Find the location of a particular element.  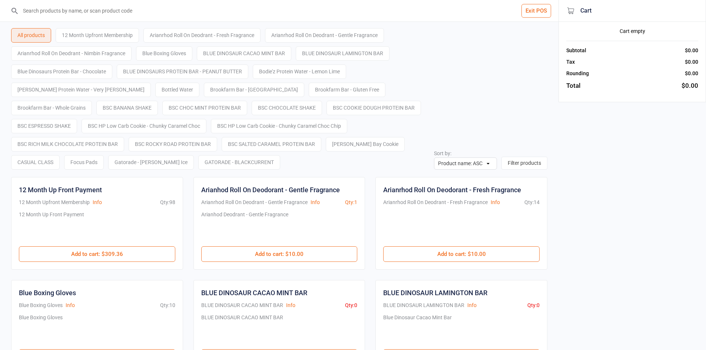

div: BLUE DINOSAURS PROTEIN BAR - PEANUT BUTTER is located at coordinates (182, 72).